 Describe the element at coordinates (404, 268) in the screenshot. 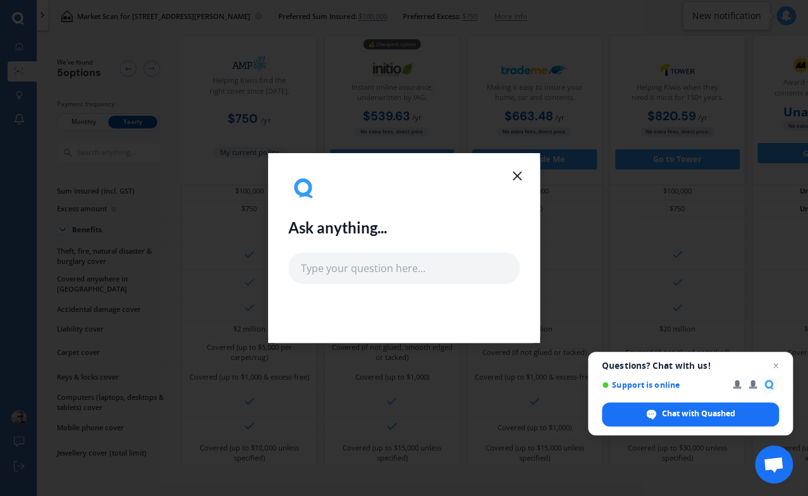

I see `input: Type your question here...` at that location.